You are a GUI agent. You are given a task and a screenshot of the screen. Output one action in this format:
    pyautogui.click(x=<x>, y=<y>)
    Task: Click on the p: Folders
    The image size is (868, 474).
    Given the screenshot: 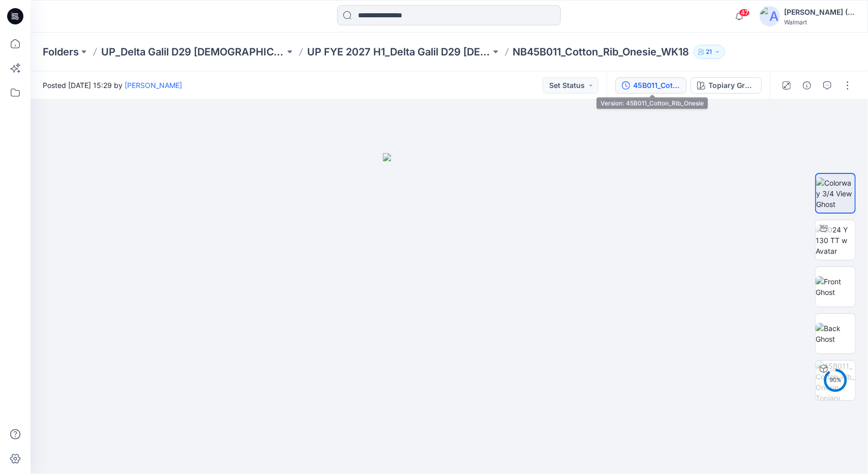 What is the action you would take?
    pyautogui.click(x=61, y=52)
    